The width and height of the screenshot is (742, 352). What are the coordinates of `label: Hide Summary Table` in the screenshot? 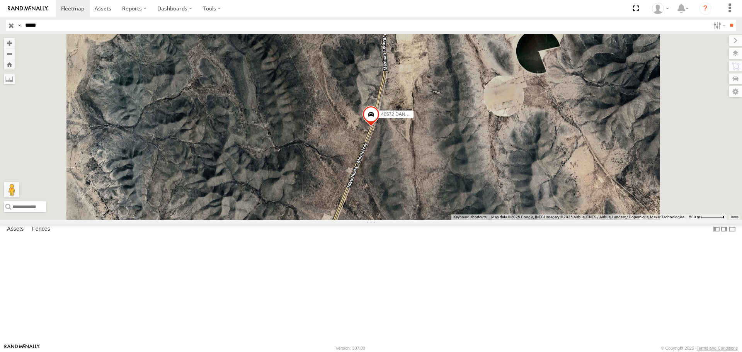 It's located at (733, 229).